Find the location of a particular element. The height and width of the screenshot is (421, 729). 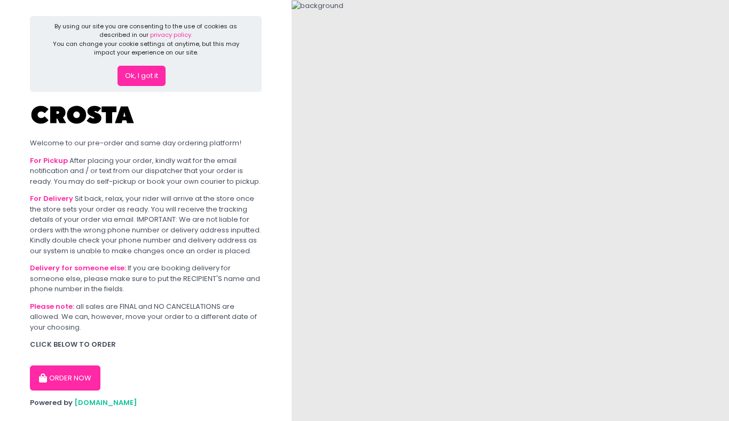

div: After placing your order, kindly wait for the email notification and / or text from our dispatche... is located at coordinates (146, 171).